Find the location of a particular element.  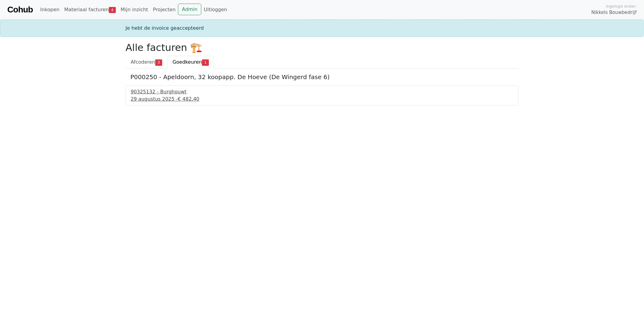

span: Ingelogd onder: is located at coordinates (621, 6).